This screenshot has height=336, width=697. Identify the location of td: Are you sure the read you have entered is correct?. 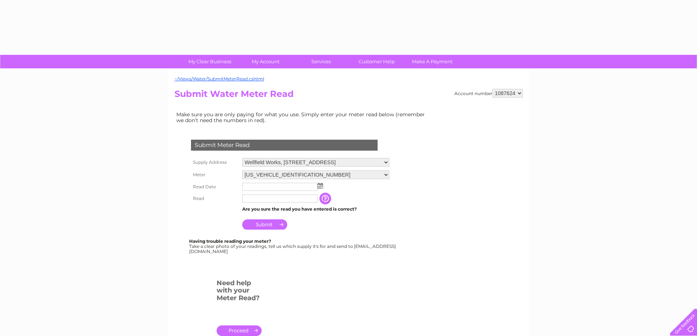
(316, 209).